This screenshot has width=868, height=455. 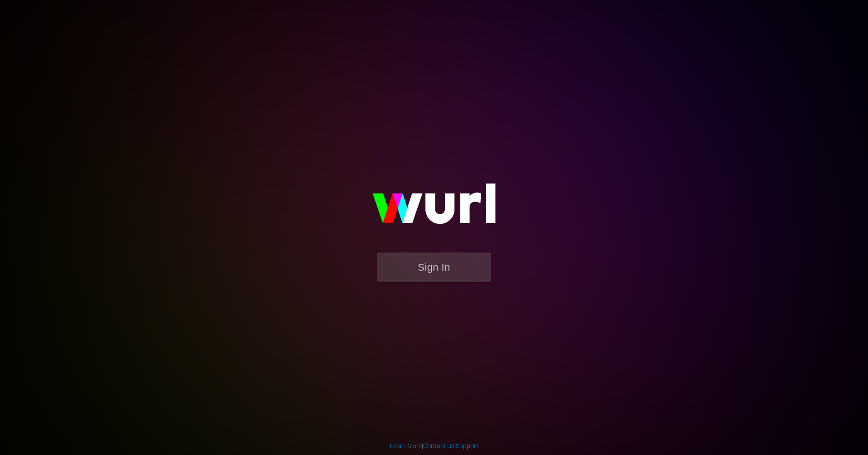 I want to click on img: wurl-logo-on-black-223613ac3d8ba8fe6dc639794a292ebdb59501304c7dfd60c99c58986ef67473.svg, so click(x=434, y=208).